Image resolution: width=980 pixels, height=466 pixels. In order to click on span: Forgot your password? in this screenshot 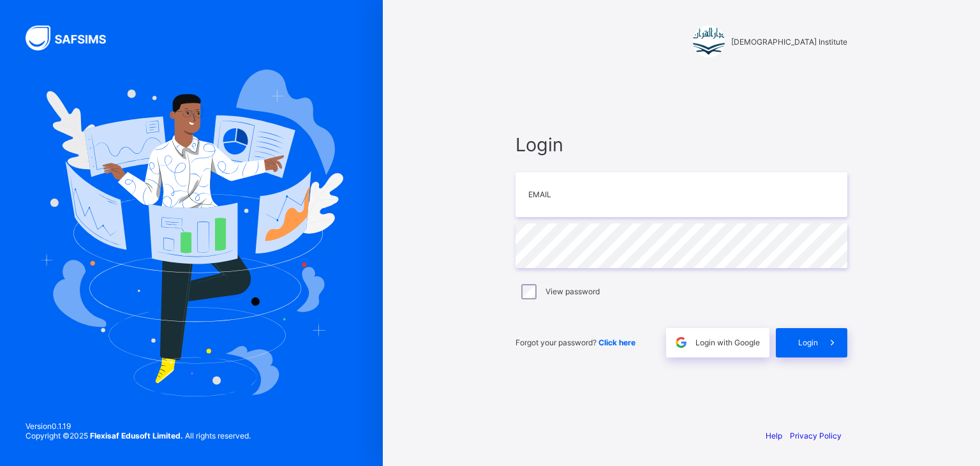, I will do `click(576, 342)`.